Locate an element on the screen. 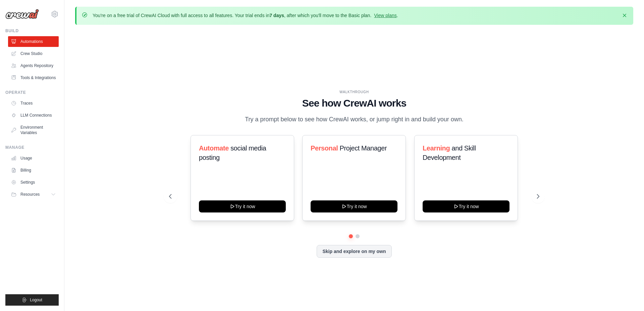 Image resolution: width=644 pixels, height=311 pixels. span: Learning is located at coordinates (436, 148).